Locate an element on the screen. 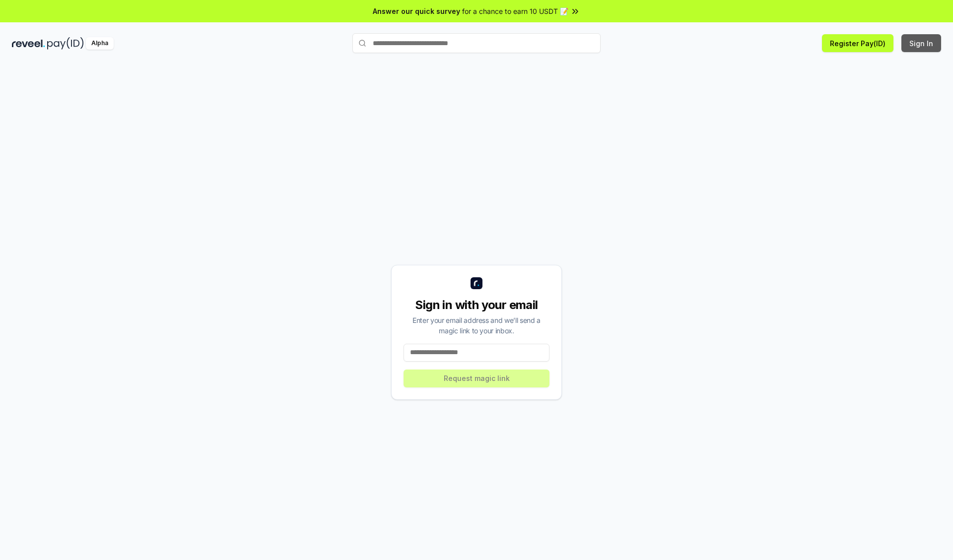 The width and height of the screenshot is (953, 560). img: reveel_dark is located at coordinates (29, 43).